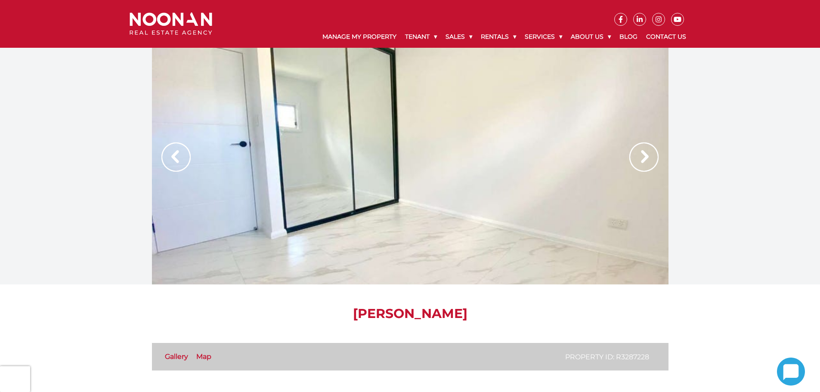  I want to click on a: Rentals, so click(498, 37).